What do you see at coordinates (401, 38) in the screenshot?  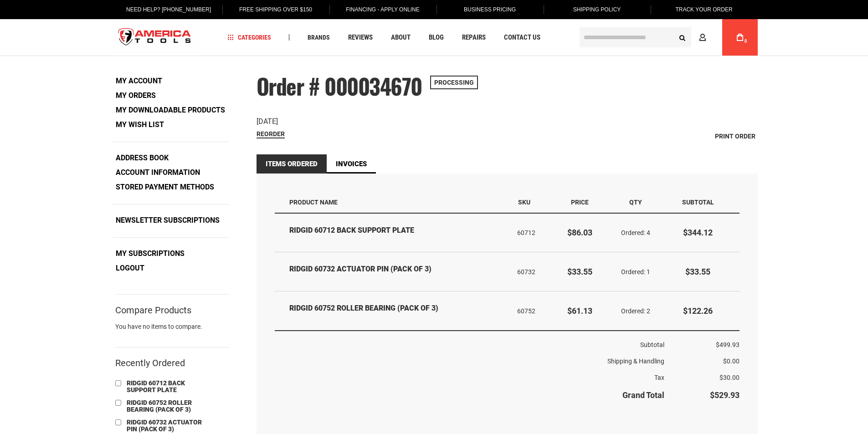 I see `a: About` at bounding box center [401, 38].